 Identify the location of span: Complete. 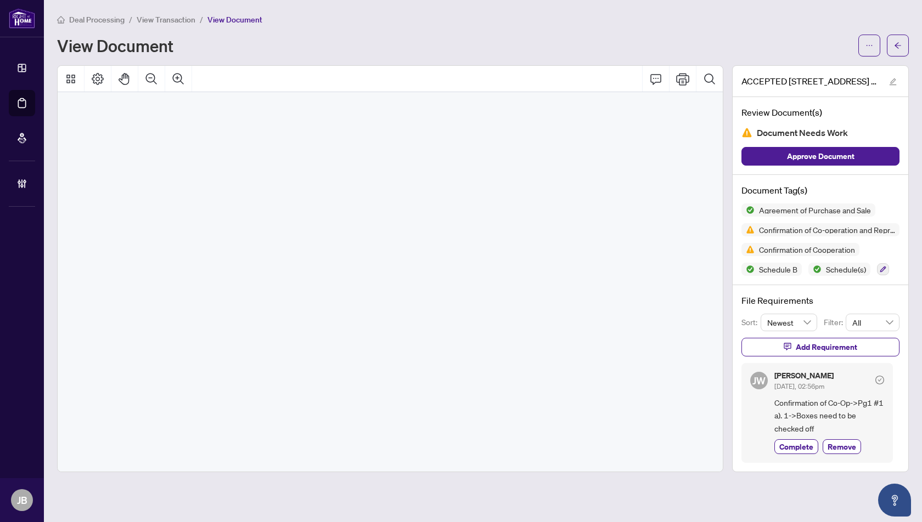
(796, 447).